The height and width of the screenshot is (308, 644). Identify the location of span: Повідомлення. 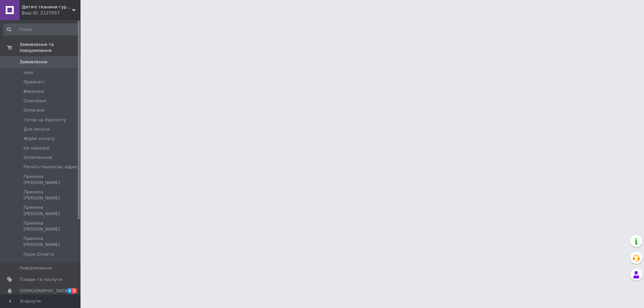
(35, 268).